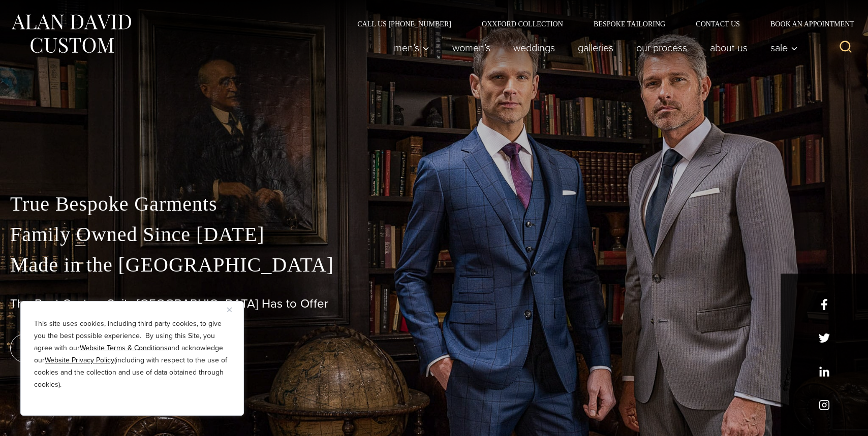 The height and width of the screenshot is (436, 868). I want to click on a: Oxxford Collection, so click(522, 24).